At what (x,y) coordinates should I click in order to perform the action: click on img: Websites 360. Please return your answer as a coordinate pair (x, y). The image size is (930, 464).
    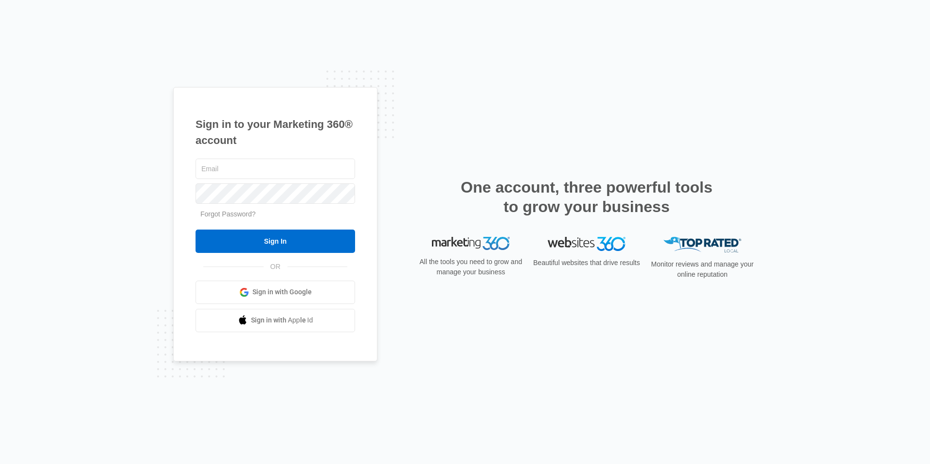
    Looking at the image, I should click on (586, 244).